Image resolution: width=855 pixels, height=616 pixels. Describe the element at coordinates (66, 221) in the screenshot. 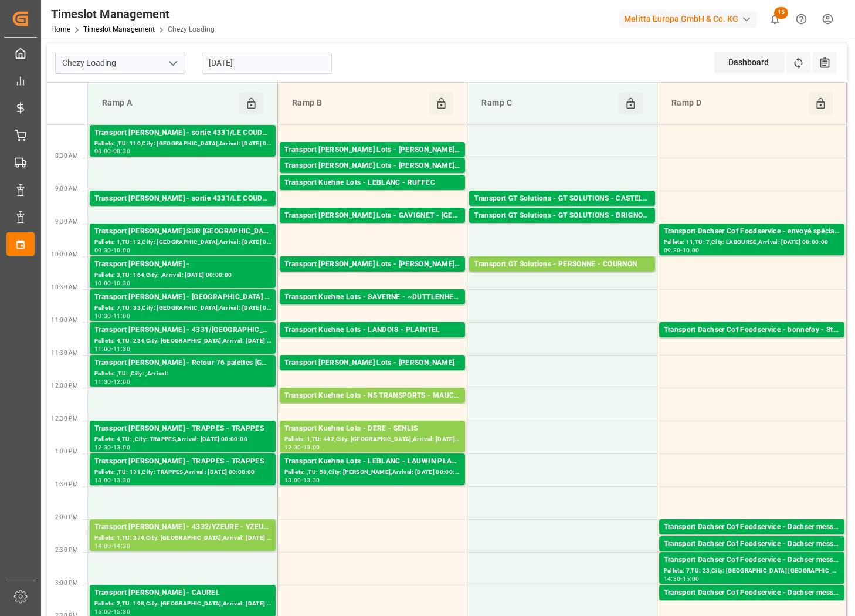

I see `span: 9:30 AM` at that location.